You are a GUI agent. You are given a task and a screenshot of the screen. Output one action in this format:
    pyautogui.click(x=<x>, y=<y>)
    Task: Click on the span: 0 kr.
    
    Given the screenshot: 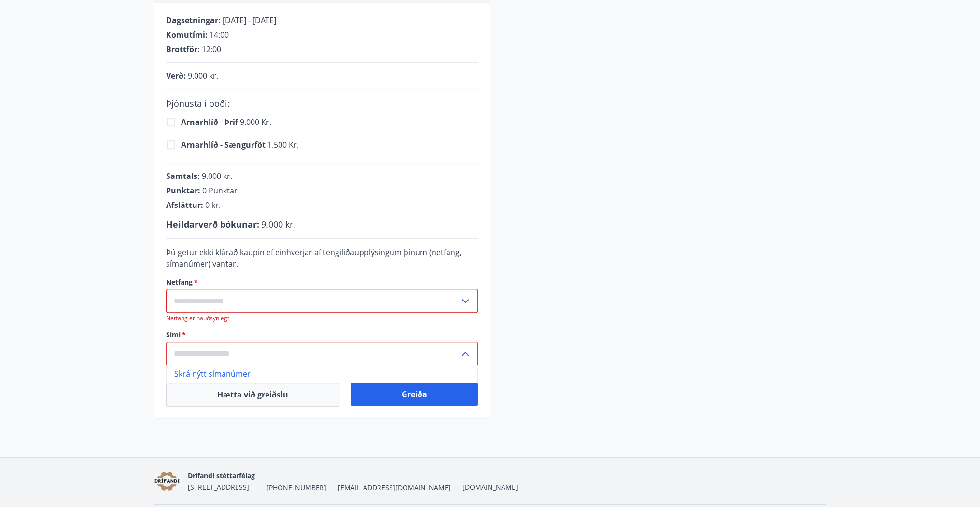 What is the action you would take?
    pyautogui.click(x=213, y=205)
    